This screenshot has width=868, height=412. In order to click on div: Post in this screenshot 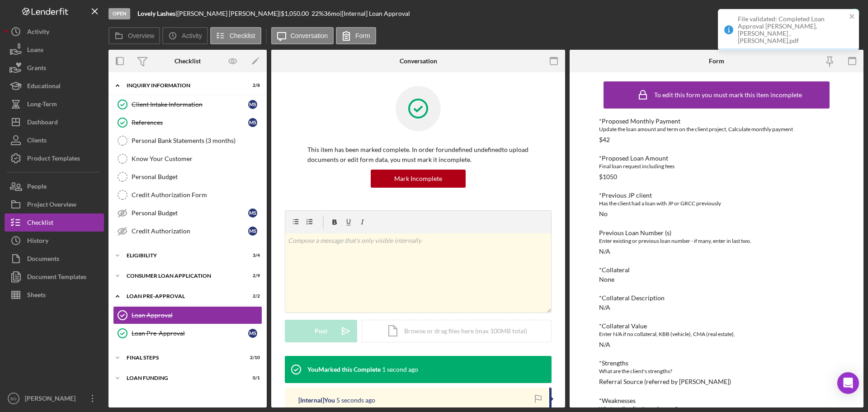, I will do `click(321, 331)`.